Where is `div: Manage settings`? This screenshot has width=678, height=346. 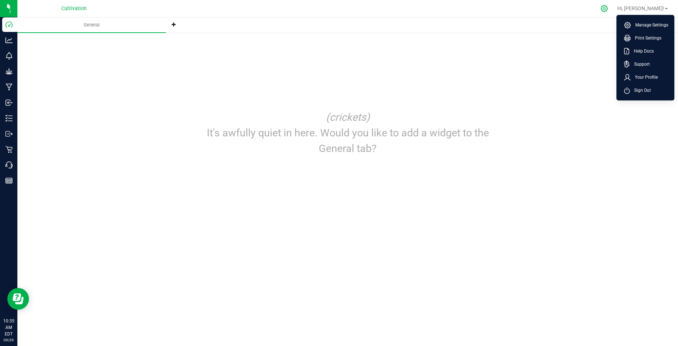 div: Manage settings is located at coordinates (605, 8).